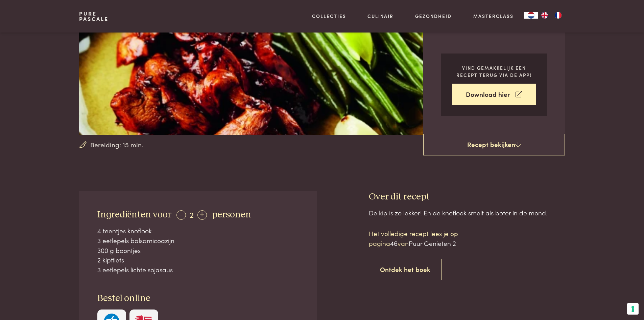  I want to click on a: PurePascale, so click(94, 16).